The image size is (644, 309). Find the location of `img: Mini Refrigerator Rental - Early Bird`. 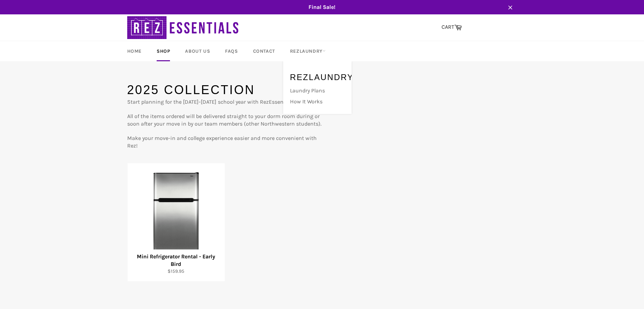

img: Mini Refrigerator Rental - Early Bird is located at coordinates (176, 212).